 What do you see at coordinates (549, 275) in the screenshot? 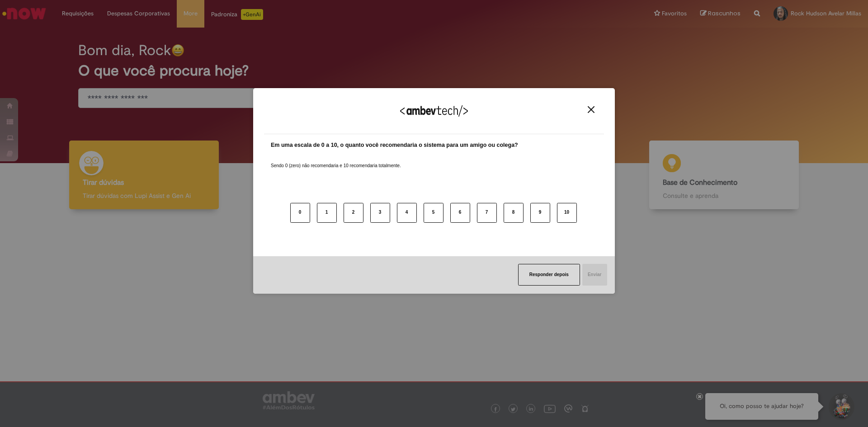
I see `button: Responder depois` at bounding box center [549, 275].